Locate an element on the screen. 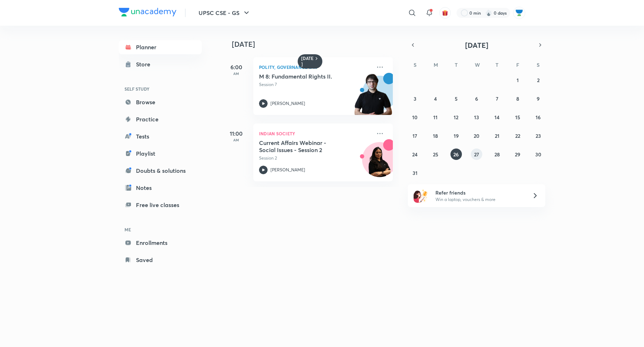 This screenshot has height=347, width=644. button: avatar is located at coordinates (445, 13).